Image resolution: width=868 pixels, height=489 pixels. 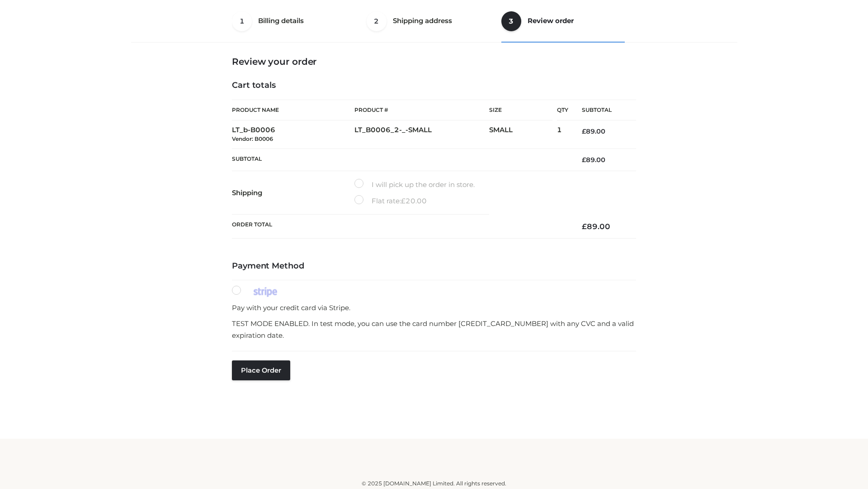 I want to click on label: I will pick up the order in store., so click(x=415, y=185).